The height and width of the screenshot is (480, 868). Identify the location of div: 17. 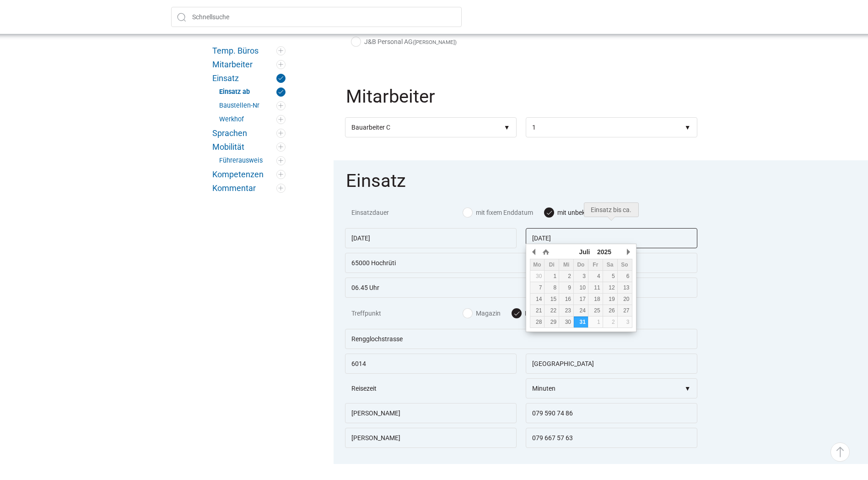
(580, 299).